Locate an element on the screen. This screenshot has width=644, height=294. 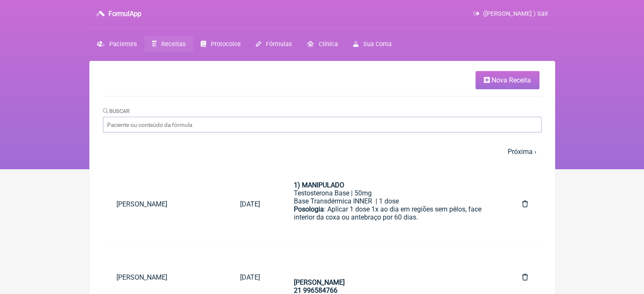
a: Próxima › is located at coordinates (522, 152).